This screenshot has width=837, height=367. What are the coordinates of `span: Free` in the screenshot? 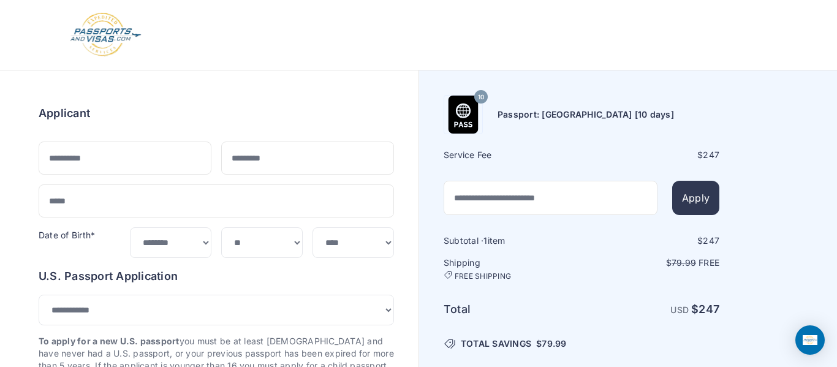 It's located at (709, 262).